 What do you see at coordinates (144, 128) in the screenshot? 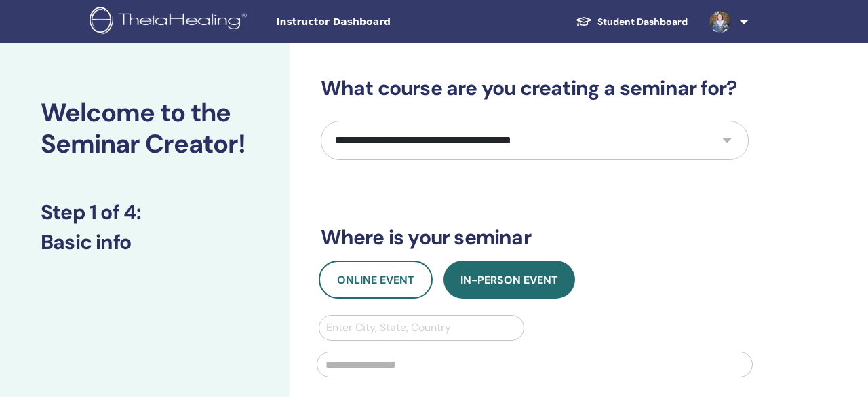
I see `h2: Welcome to the Seminar Creator!` at bounding box center [144, 128].